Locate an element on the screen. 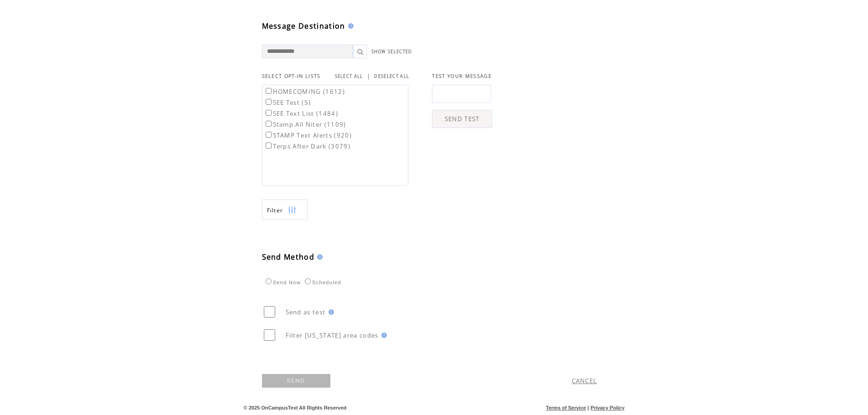 The width and height of the screenshot is (868, 415). span: © 2025 OnCampusText All Rights Reserved is located at coordinates (295, 407).